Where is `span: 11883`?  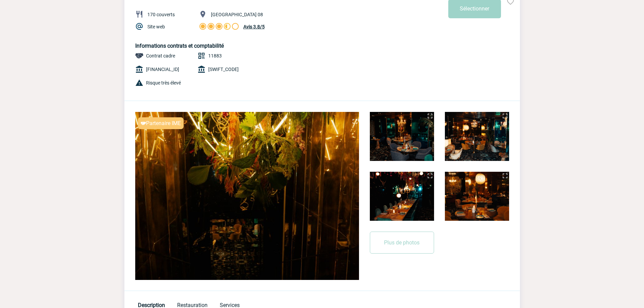
span: 11883 is located at coordinates (215, 56).